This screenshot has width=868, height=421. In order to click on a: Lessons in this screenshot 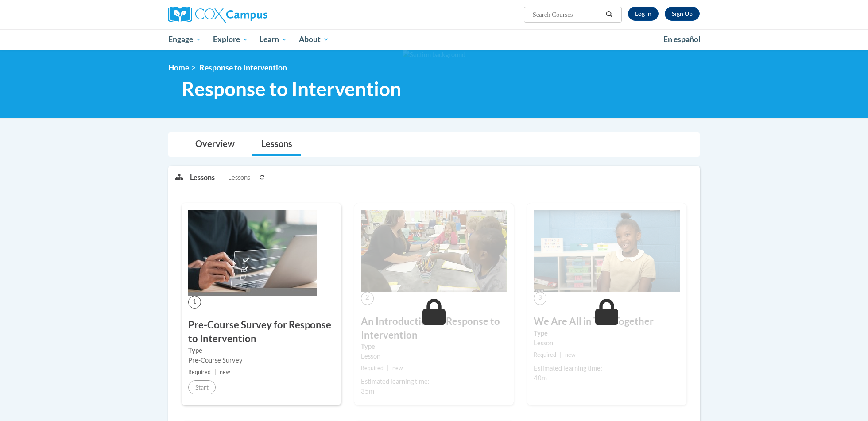, I will do `click(277, 144)`.